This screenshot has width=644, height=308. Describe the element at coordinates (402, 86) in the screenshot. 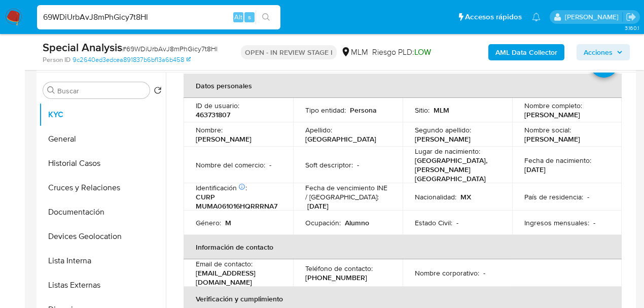

I see `th: Datos personales` at that location.